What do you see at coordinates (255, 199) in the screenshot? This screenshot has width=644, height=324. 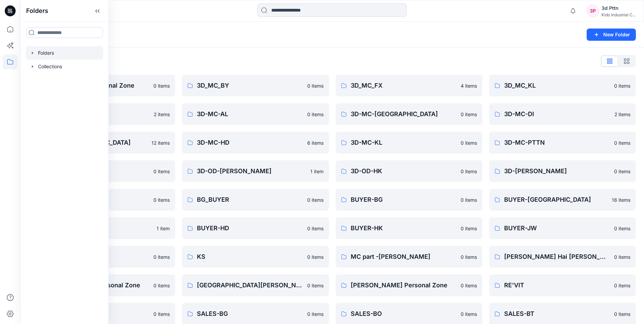 I see `a: BG_BUYER0 items` at bounding box center [255, 199].